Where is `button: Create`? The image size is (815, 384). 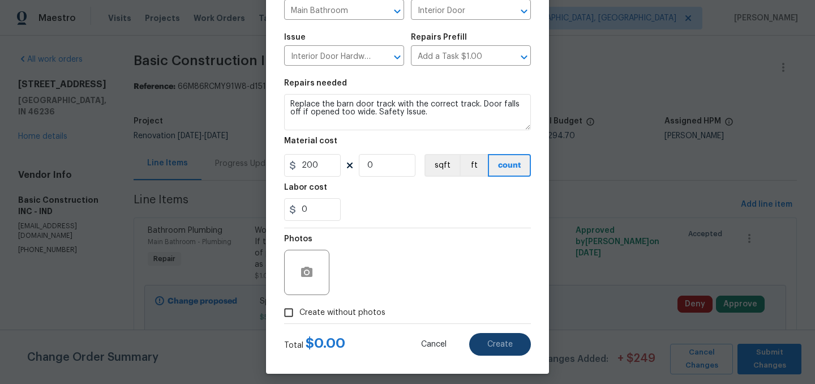 button: Create is located at coordinates (500, 344).